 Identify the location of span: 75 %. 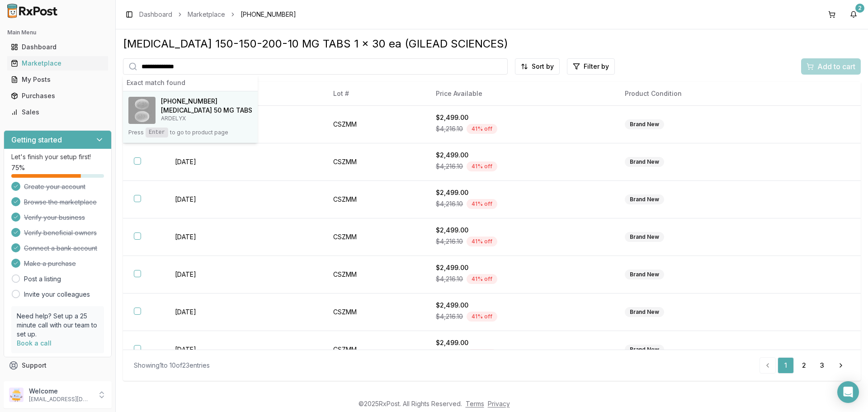
(18, 168).